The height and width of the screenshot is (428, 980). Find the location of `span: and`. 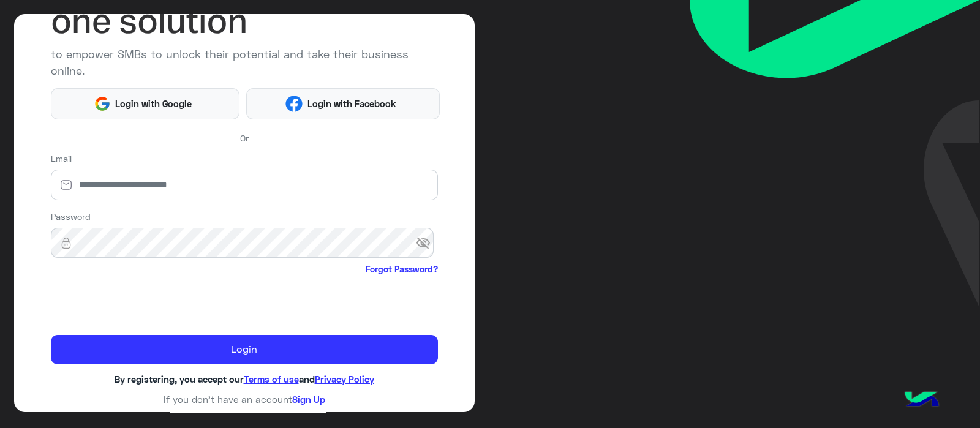

span: and is located at coordinates (307, 379).